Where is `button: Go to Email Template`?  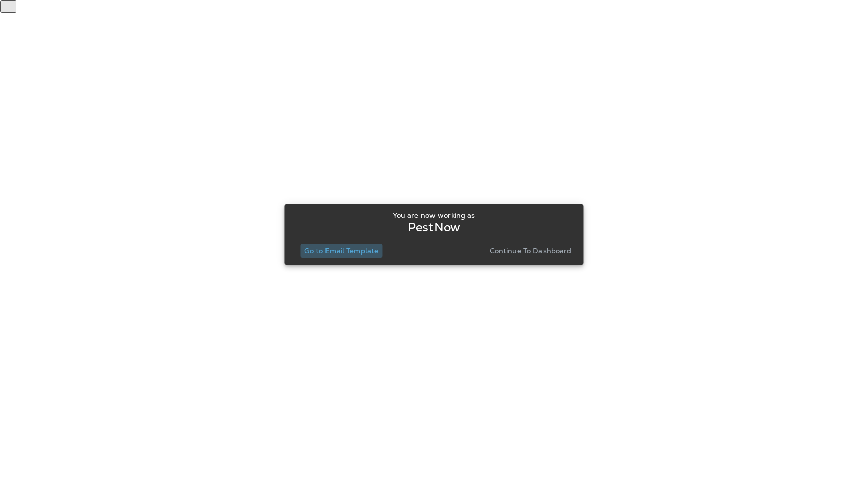
button: Go to Email Template is located at coordinates (341, 251).